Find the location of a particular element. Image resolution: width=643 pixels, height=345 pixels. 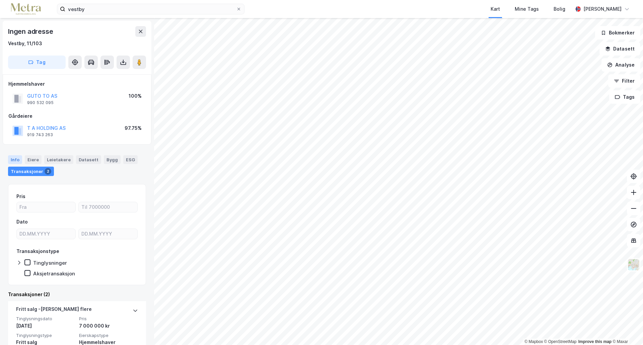

div: 97.75% is located at coordinates (133, 128).